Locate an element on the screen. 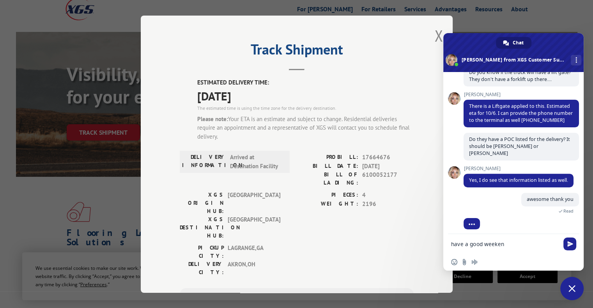  span: Yes, I do see that information listed as well. is located at coordinates (518, 180).